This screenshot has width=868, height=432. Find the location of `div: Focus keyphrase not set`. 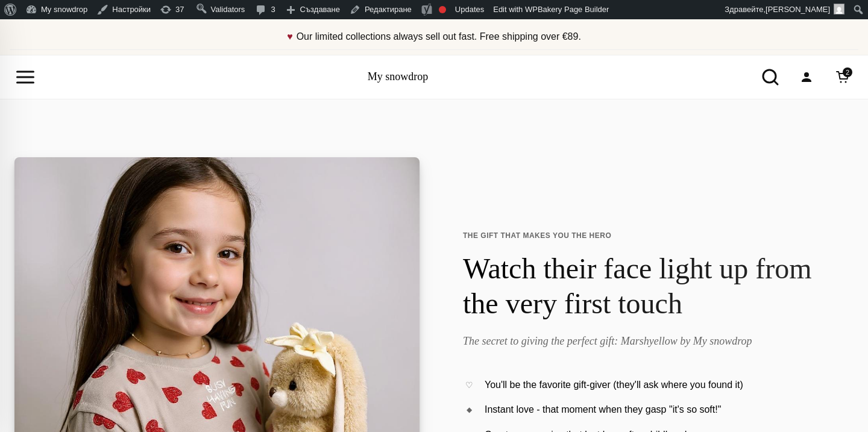

div: Focus keyphrase not set is located at coordinates (442, 10).